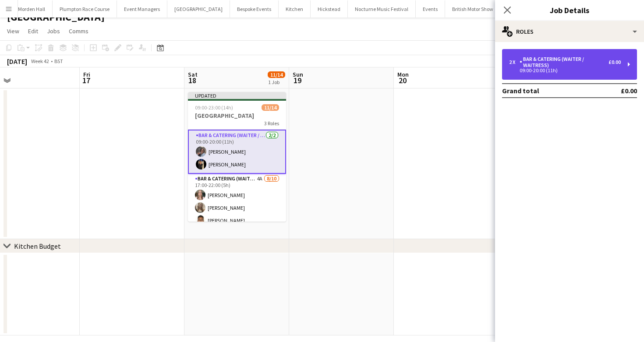 This screenshot has width=644, height=342. Describe the element at coordinates (31, 9) in the screenshot. I see `button: Morden Hall` at that location.